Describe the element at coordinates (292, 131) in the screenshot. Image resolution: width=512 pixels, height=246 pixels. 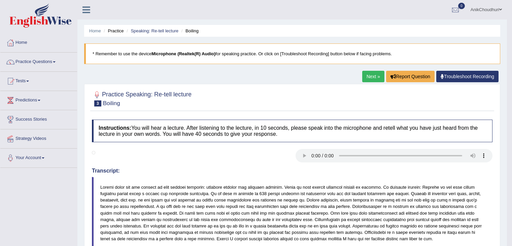
I see `h4: You will hear a lecture. After listening to the lecture, in 10 seconds, please speak into the mic...` at that location.